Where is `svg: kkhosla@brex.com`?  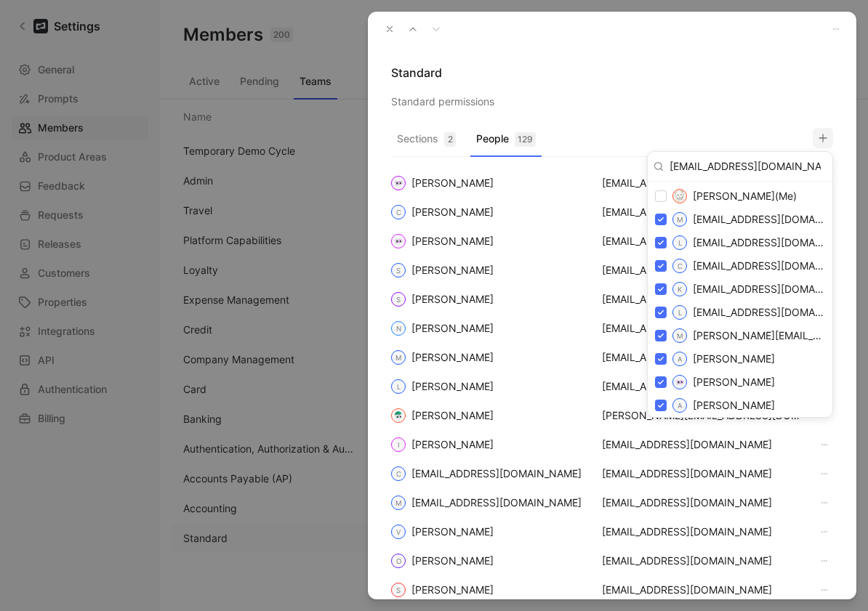
svg: kkhosla@brex.com is located at coordinates (680, 290).